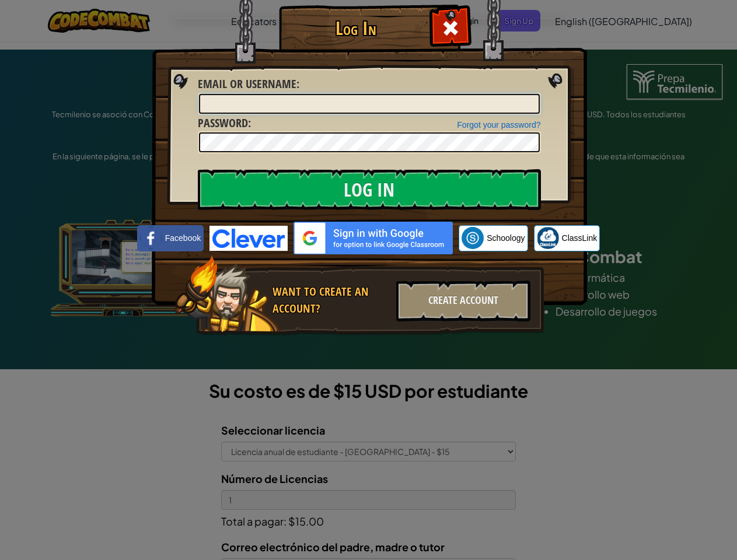 Image resolution: width=737 pixels, height=560 pixels. Describe the element at coordinates (152, 238) in the screenshot. I see `img: facebook_small.png` at that location.